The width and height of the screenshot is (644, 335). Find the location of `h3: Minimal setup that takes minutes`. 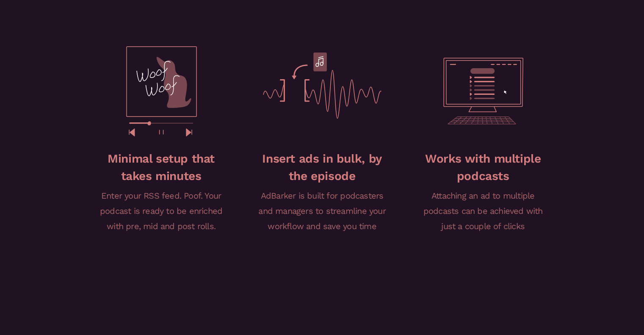

h3: Minimal setup that takes minutes is located at coordinates (161, 168).